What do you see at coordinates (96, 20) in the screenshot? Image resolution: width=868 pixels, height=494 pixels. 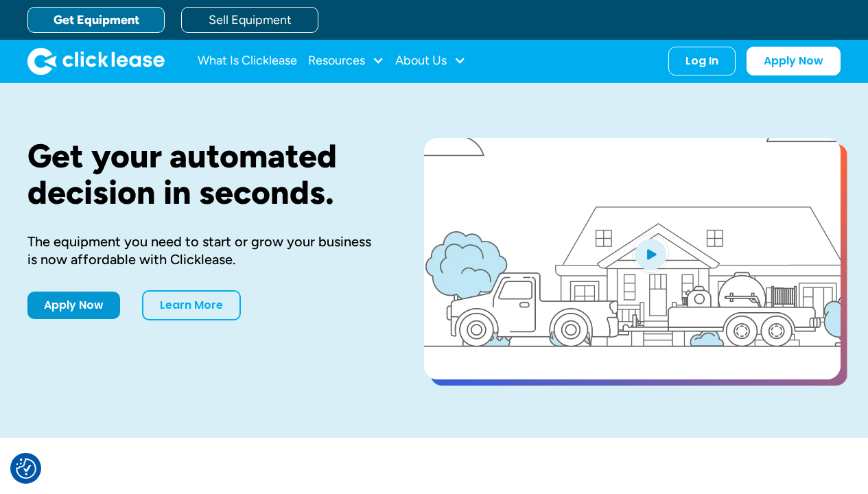 I see `a: Get Equipment` at bounding box center [96, 20].